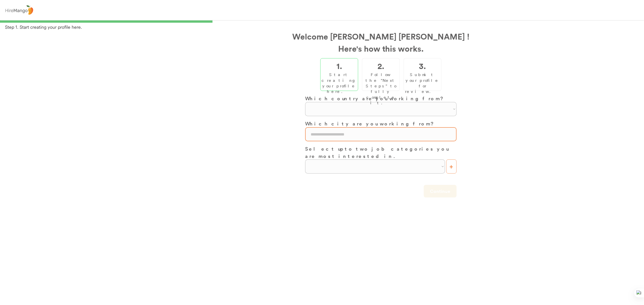 The height and width of the screenshot is (305, 644). What do you see at coordinates (322, 21) in the screenshot?
I see `div: 33%` at bounding box center [322, 21].